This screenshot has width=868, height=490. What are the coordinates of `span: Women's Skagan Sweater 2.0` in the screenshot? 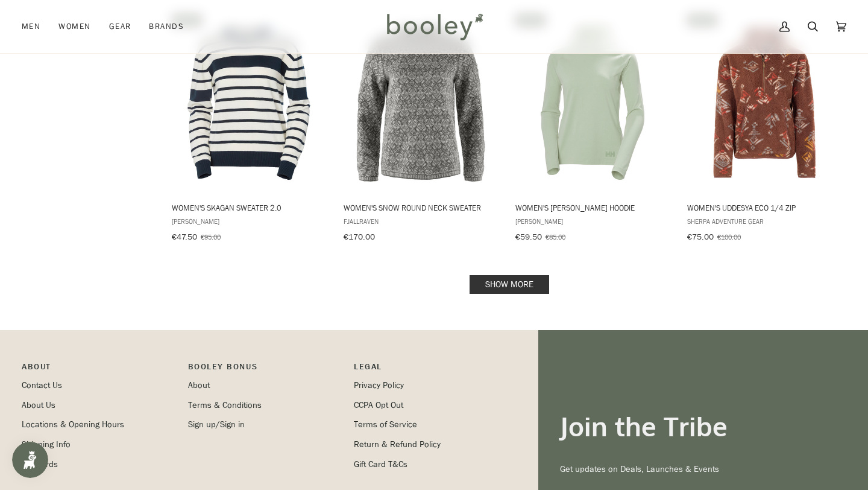 It's located at (249, 208).